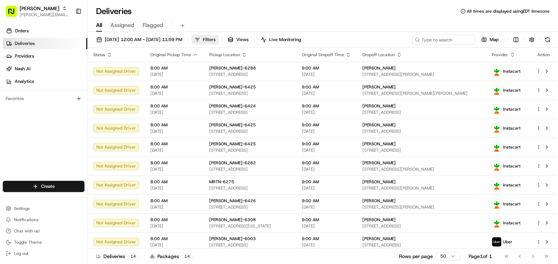 Image resolution: width=558 pixels, height=264 pixels. What do you see at coordinates (281, 40) in the screenshot?
I see `button: Live Monitoring` at bounding box center [281, 40].